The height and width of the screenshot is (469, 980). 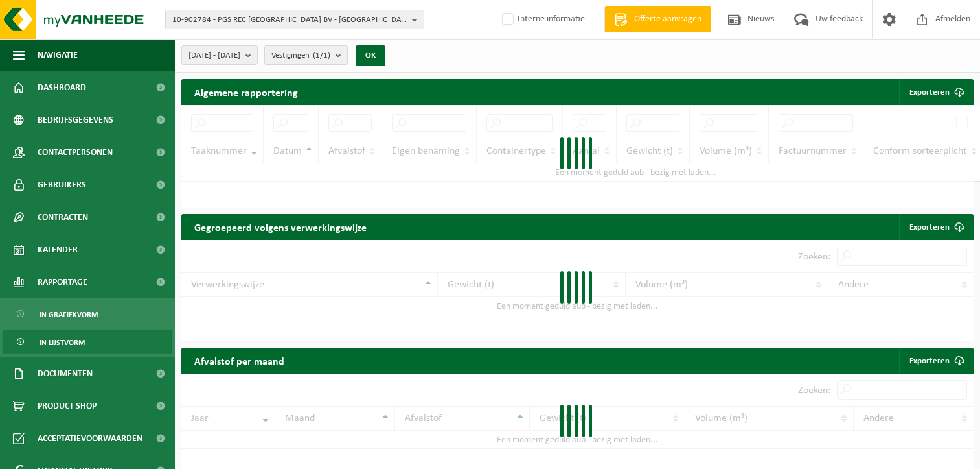 What do you see at coordinates (668, 20) in the screenshot?
I see `span: Offerte aanvragen` at bounding box center [668, 20].